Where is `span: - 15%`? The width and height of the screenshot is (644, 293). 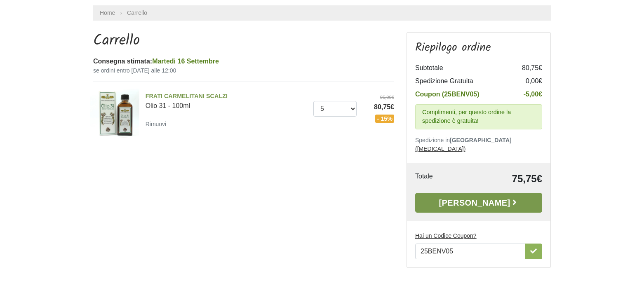 span: - 15% is located at coordinates (384, 119).